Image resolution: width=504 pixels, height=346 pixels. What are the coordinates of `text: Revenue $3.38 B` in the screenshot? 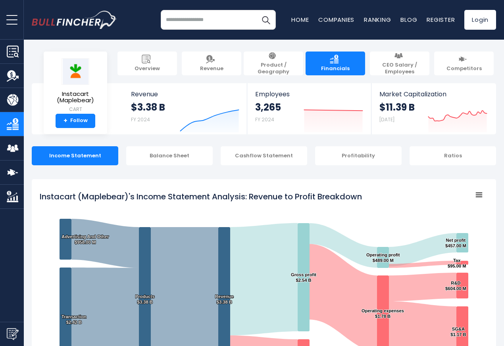 It's located at (224, 300).